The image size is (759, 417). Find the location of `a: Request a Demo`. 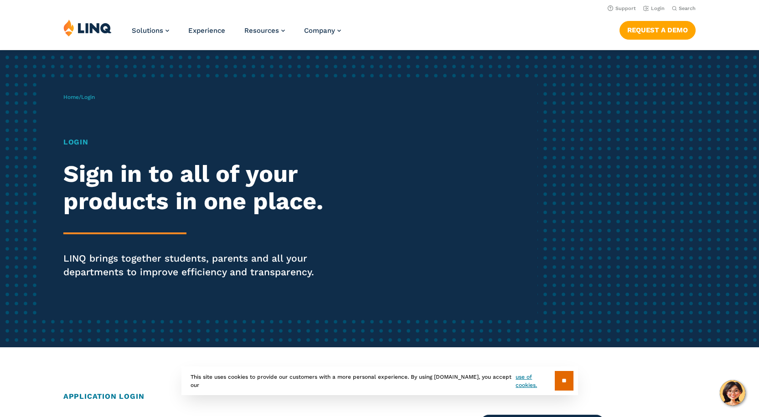

a: Request a Demo is located at coordinates (657, 30).